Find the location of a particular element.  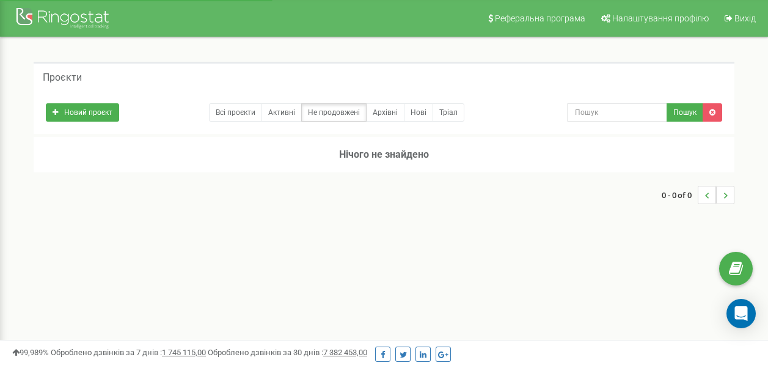

h5: Проєкти is located at coordinates (62, 78).